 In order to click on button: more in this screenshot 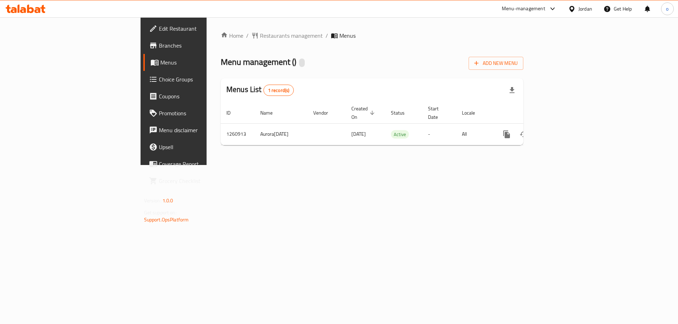, I will do `click(507, 135)`.